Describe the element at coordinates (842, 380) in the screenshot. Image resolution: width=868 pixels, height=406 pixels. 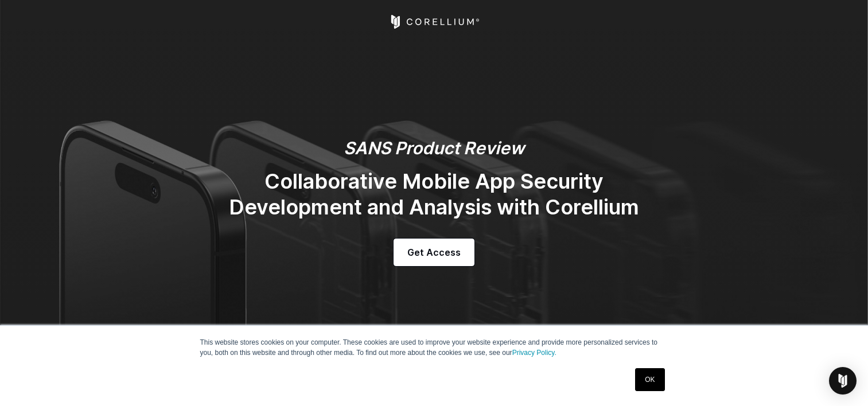
I see `div: Open Intercom Messenger` at that location.